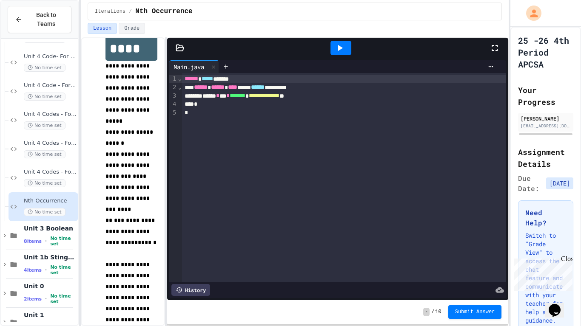  What do you see at coordinates (46, 20) in the screenshot?
I see `span: Back to Teams` at bounding box center [46, 20].